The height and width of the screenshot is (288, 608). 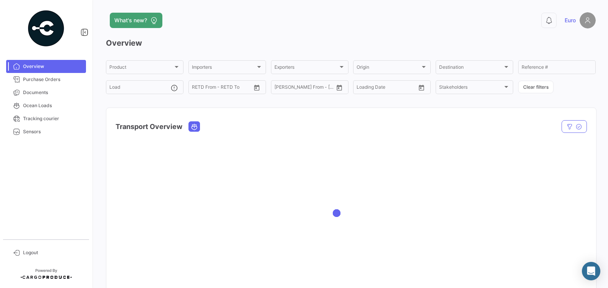 I want to click on span: Documents, so click(x=53, y=92).